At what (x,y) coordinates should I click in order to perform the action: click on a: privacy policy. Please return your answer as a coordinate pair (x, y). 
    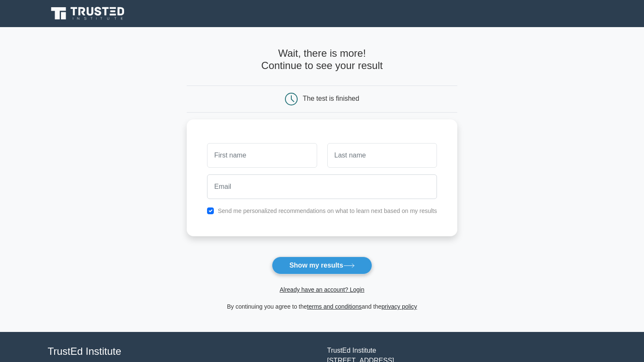
    Looking at the image, I should click on (399, 307).